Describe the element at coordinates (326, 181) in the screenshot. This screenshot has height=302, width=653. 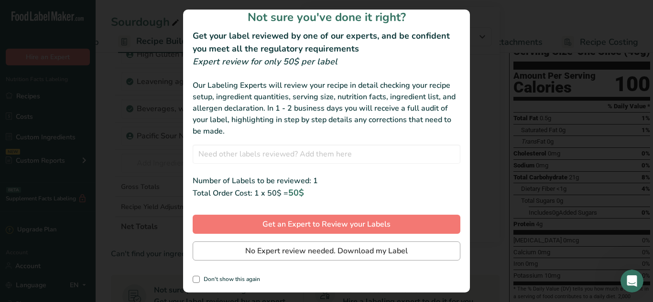
I see `div: Number of Labels to be reviewed: 1` at that location.